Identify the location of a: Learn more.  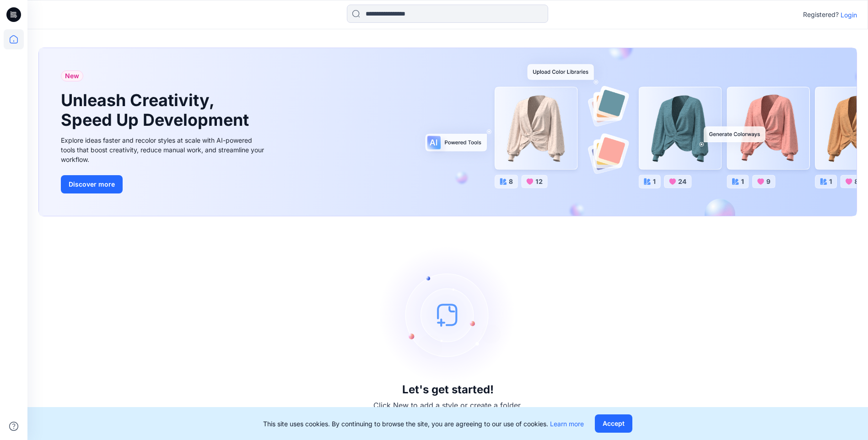
(567, 423).